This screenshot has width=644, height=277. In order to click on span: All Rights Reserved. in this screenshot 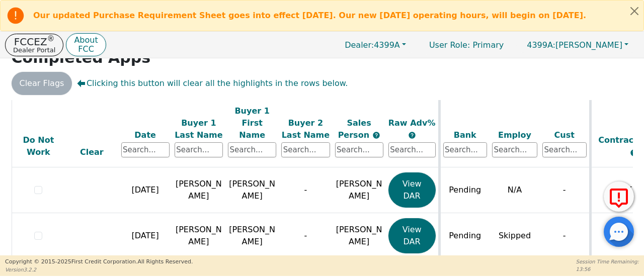, I will do `click(165, 262)`.